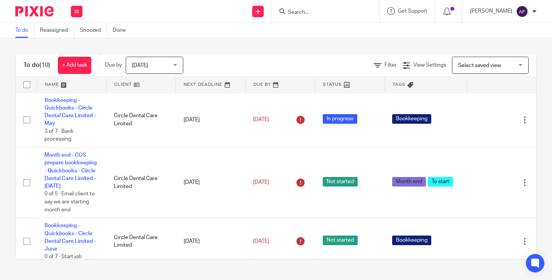  What do you see at coordinates (37, 65) in the screenshot?
I see `h1: To do` at bounding box center [37, 65].